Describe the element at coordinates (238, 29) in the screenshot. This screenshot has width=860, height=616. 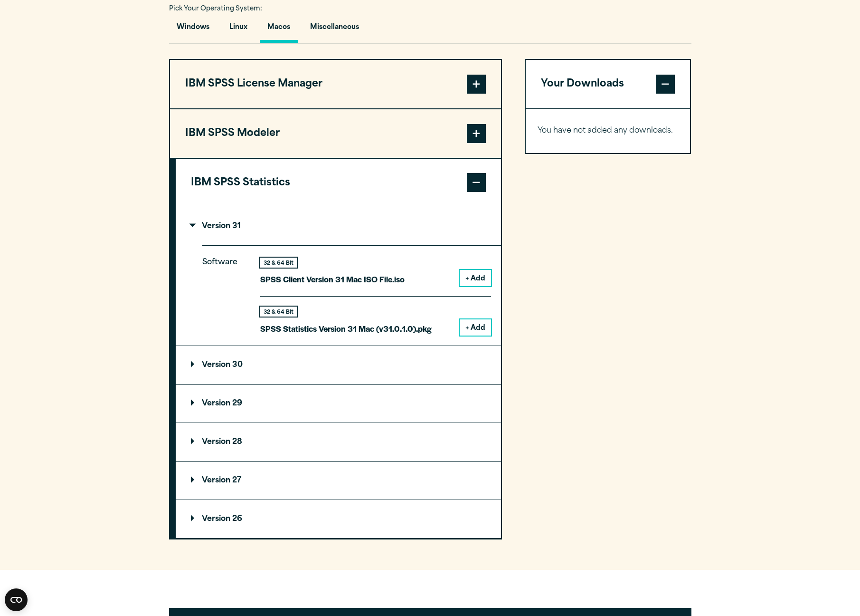
I see `button: Linux` at that location.